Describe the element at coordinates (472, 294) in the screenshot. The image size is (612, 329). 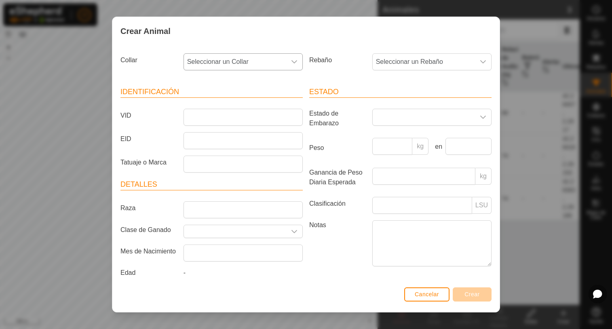
I see `span: Crear` at that location.